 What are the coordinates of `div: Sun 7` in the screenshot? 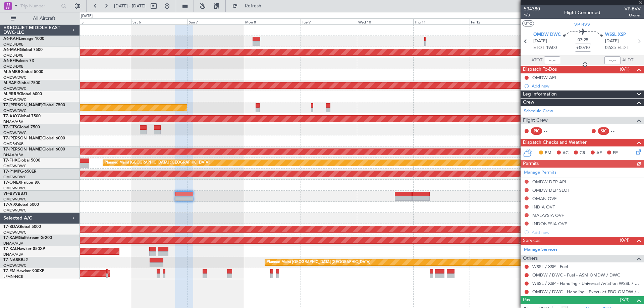 It's located at (216, 22).